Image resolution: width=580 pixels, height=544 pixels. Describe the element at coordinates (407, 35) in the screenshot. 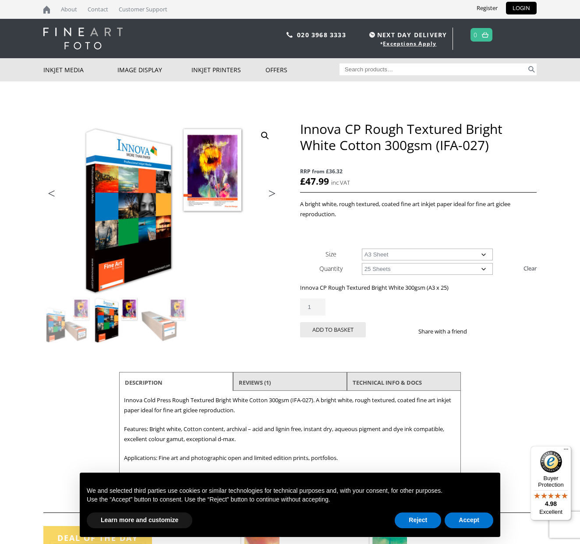

I see `span: NEXT DAY DELIVERY` at that location.